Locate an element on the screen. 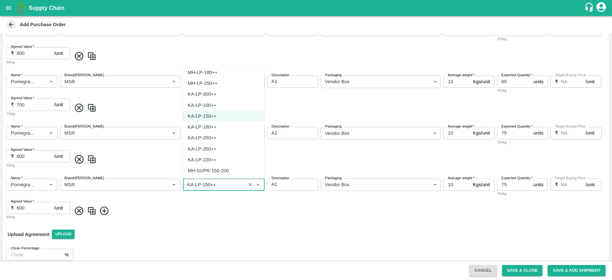  div: 80/kg is located at coordinates (38, 62).